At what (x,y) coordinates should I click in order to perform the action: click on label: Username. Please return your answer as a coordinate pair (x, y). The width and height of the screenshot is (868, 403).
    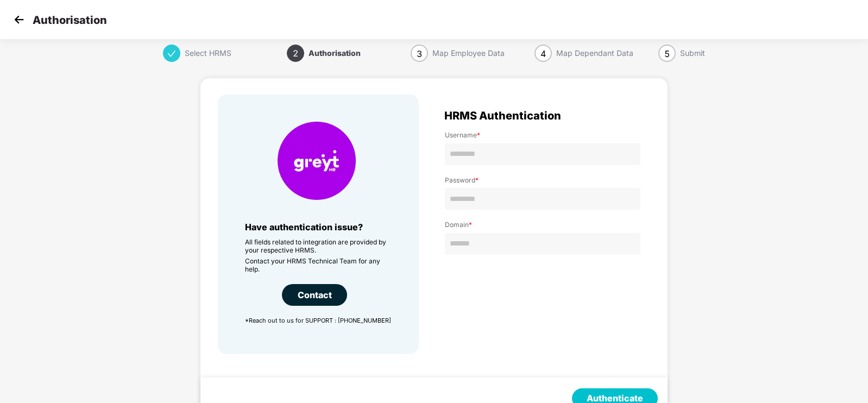
    Looking at the image, I should click on (542, 135).